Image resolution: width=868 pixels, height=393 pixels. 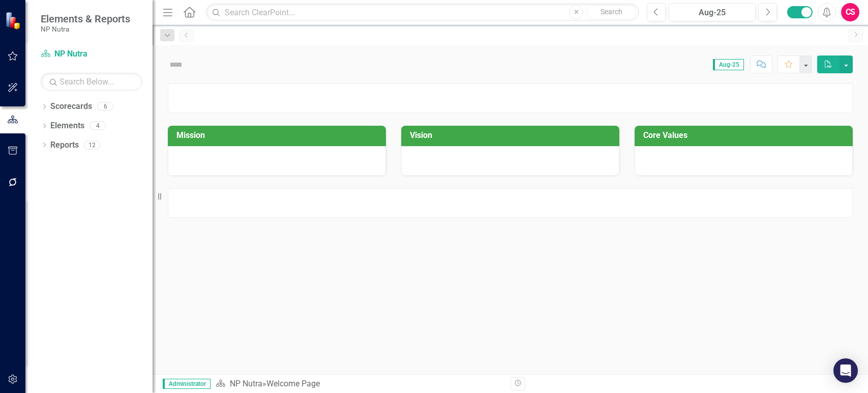 I want to click on span: Administrator, so click(x=186, y=383).